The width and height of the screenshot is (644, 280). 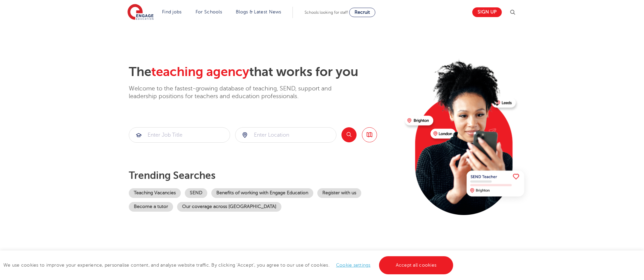 What do you see at coordinates (362, 12) in the screenshot?
I see `a: Recruit` at bounding box center [362, 12].